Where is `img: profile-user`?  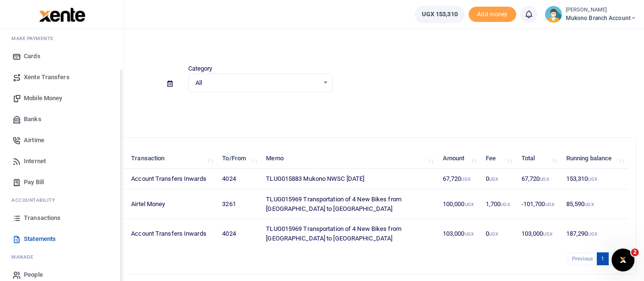 img: profile-user is located at coordinates (553, 14).